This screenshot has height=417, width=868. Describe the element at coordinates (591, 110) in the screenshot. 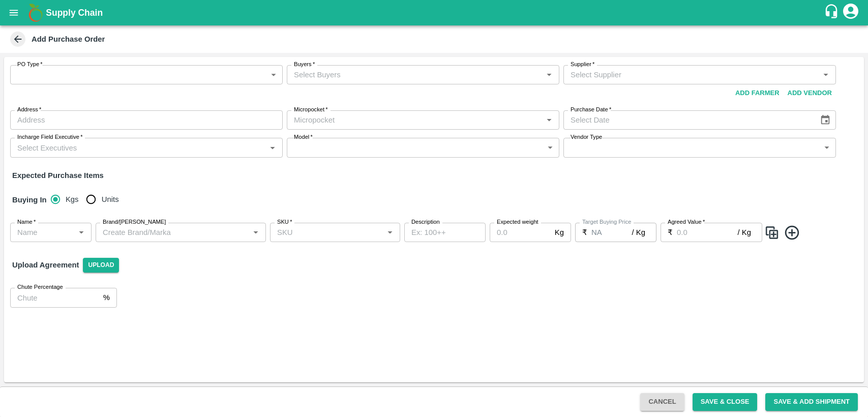

I see `label: Purchase Date` at that location.